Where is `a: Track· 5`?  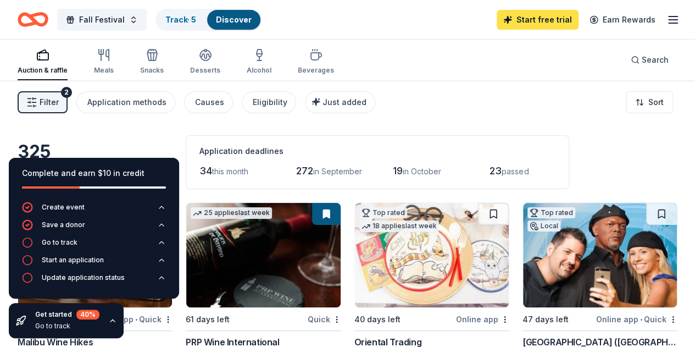
a: Track· 5 is located at coordinates (181, 19).